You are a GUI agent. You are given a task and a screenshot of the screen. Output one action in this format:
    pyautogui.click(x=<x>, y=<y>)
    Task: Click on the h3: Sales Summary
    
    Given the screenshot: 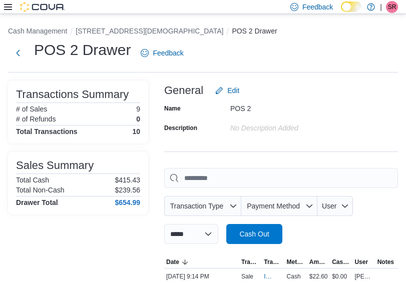 What is the action you would take?
    pyautogui.click(x=55, y=166)
    